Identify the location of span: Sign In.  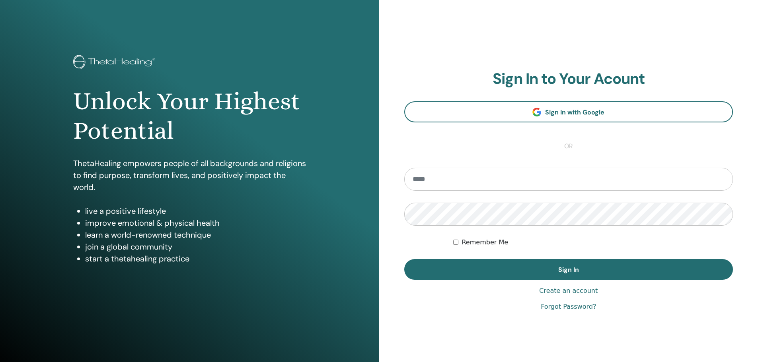
(568, 270).